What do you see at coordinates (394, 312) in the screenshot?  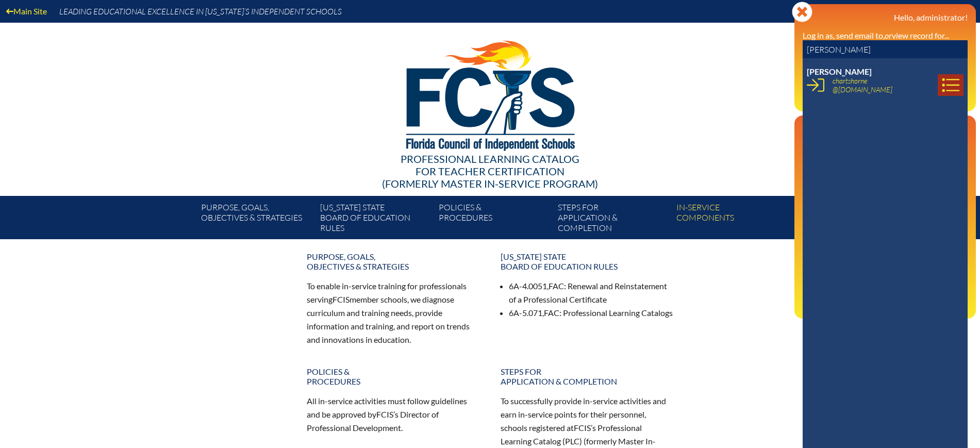 I see `p: To enable in-service training for professionals serving member schools, we diagnose curriculum an...` at bounding box center [394, 312].